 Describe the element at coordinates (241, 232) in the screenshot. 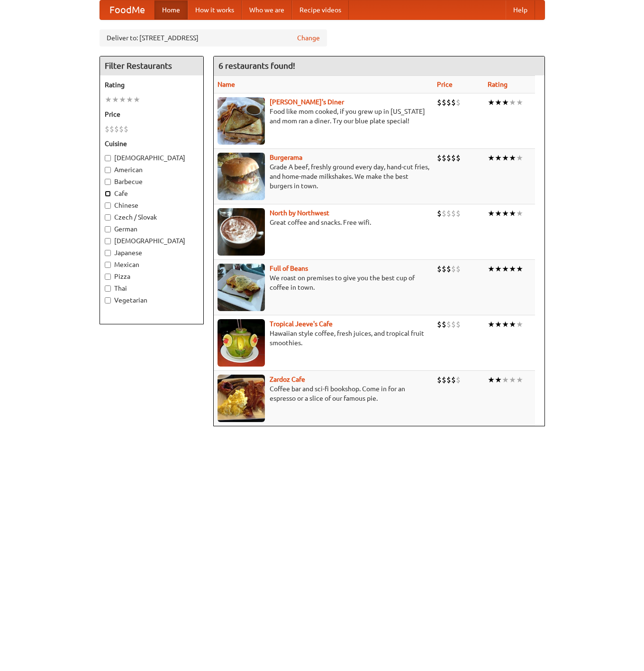

I see `img: north.jpg` at that location.